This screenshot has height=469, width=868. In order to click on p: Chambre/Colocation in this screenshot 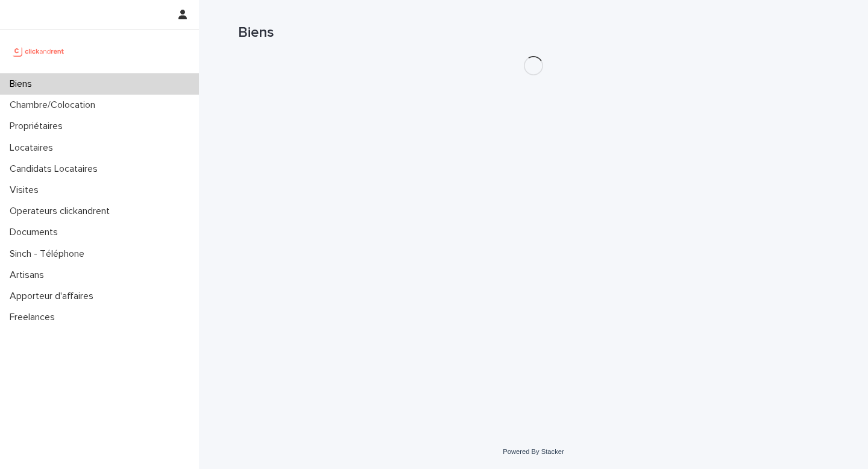, I will do `click(55, 105)`.